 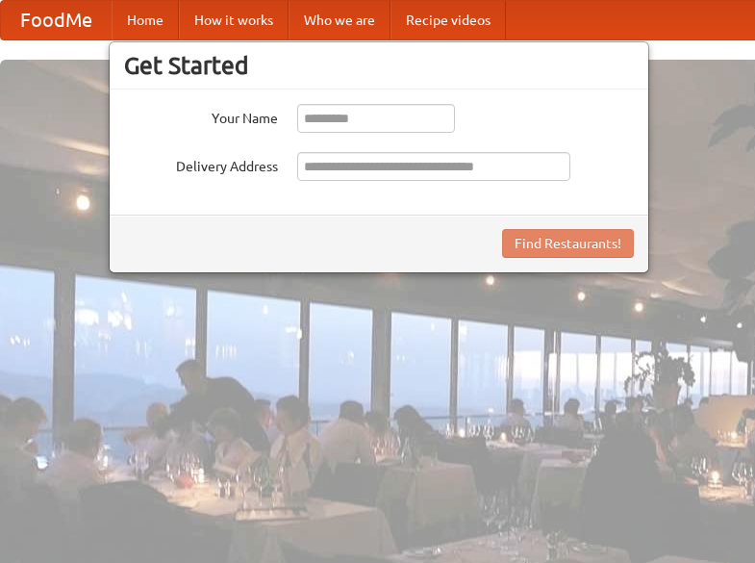 What do you see at coordinates (448, 20) in the screenshot?
I see `a: Recipe videos` at bounding box center [448, 20].